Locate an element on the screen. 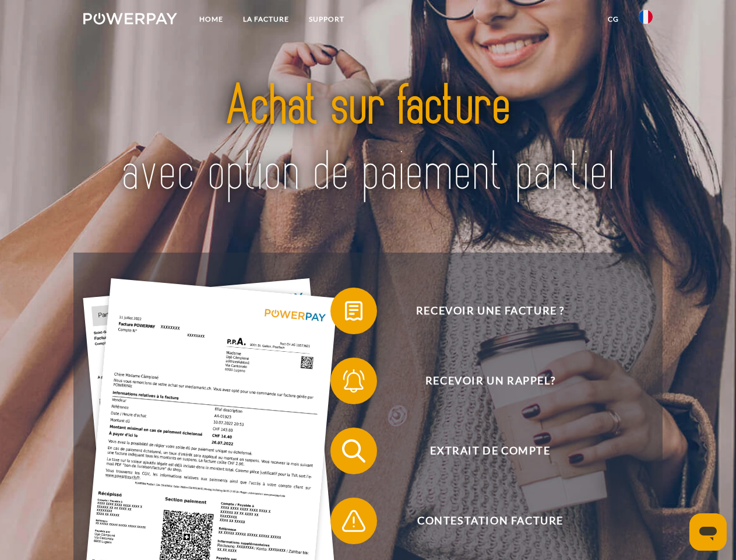 This screenshot has height=560, width=736. img: qb_search.svg is located at coordinates (354, 451).